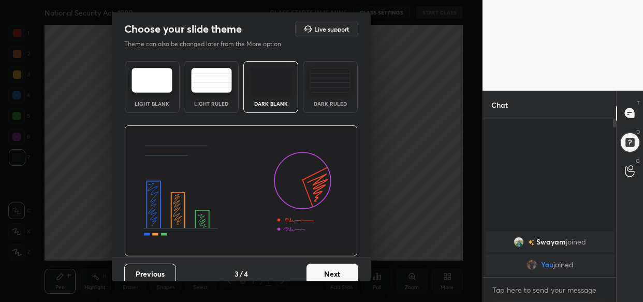  I want to click on p: Chat, so click(500, 105).